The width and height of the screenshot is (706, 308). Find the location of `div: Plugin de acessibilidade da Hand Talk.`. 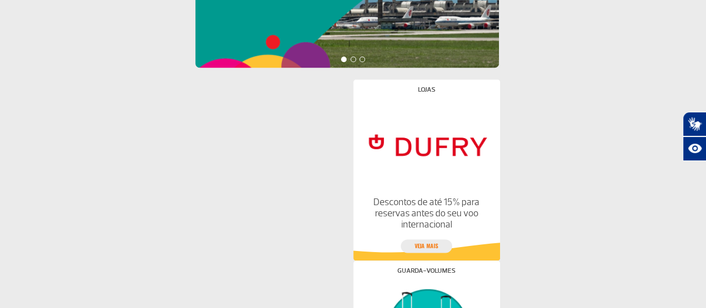

div: Plugin de acessibilidade da Hand Talk. is located at coordinates (695, 136).